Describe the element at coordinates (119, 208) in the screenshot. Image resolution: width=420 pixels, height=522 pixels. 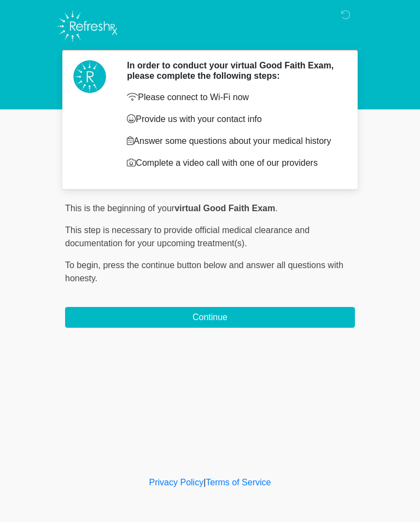
I see `span: This is the beginning of your` at that location.